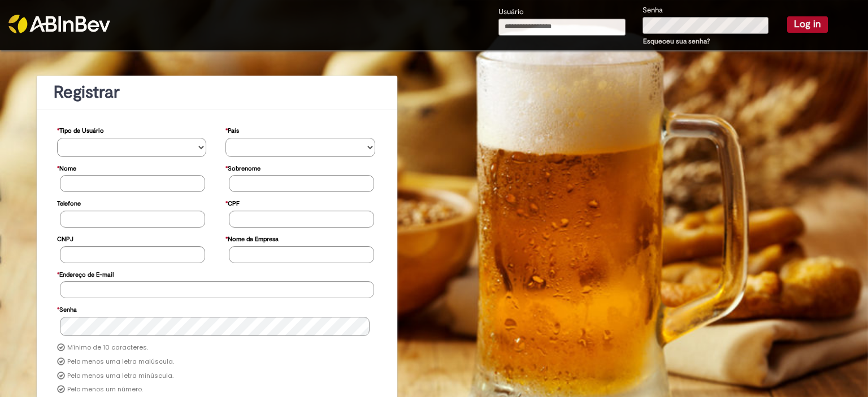 This screenshot has width=868, height=397. Describe the element at coordinates (80, 130) in the screenshot. I see `label: Tipo de Usuário` at that location.